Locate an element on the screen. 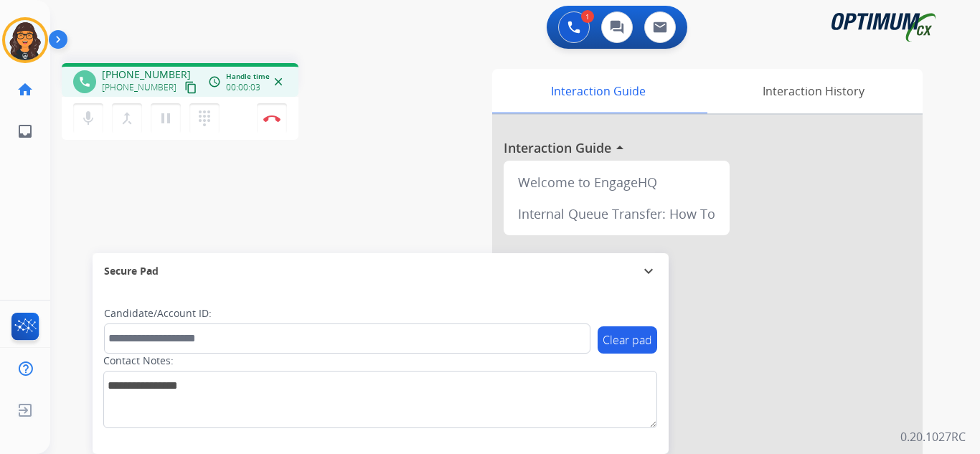  button: Clear pad is located at coordinates (627, 340).